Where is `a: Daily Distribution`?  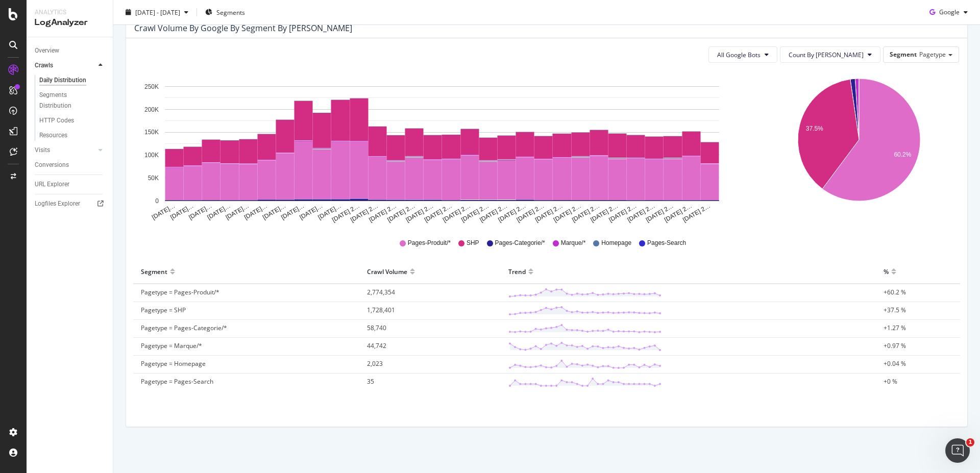 a: Daily Distribution is located at coordinates (72, 80).